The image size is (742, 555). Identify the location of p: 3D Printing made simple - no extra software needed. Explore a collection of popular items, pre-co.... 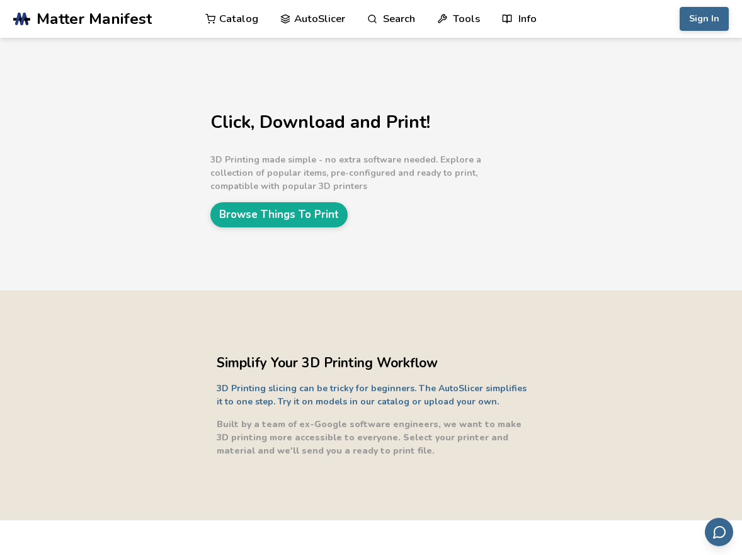
(368, 173).